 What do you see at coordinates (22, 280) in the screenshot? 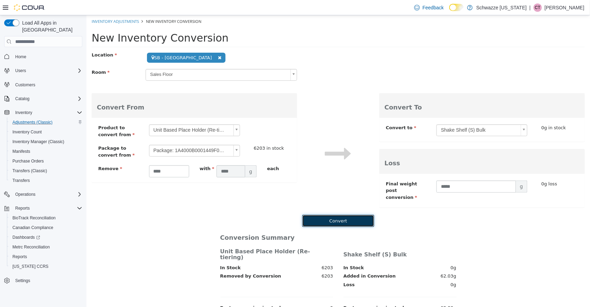
I see `a: Settings` at bounding box center [22, 280].